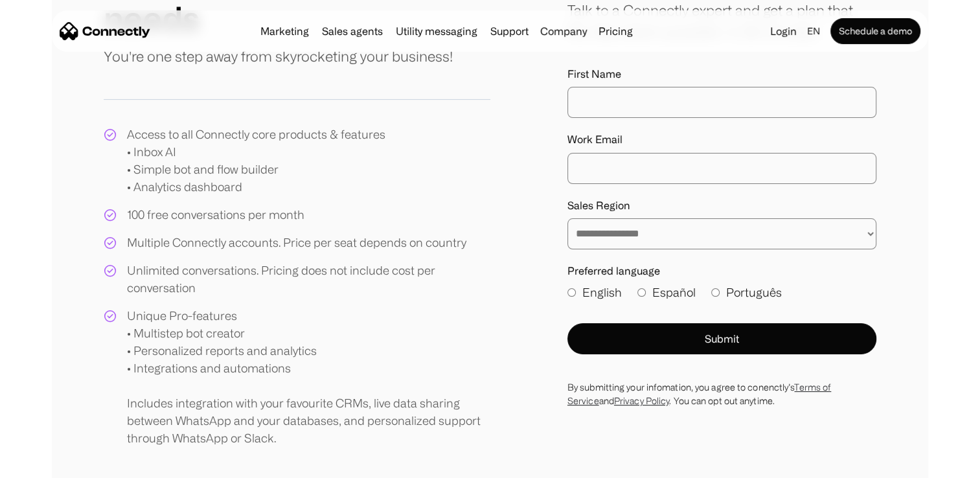 The height and width of the screenshot is (478, 980). I want to click on a: Schedule a demo, so click(875, 31).